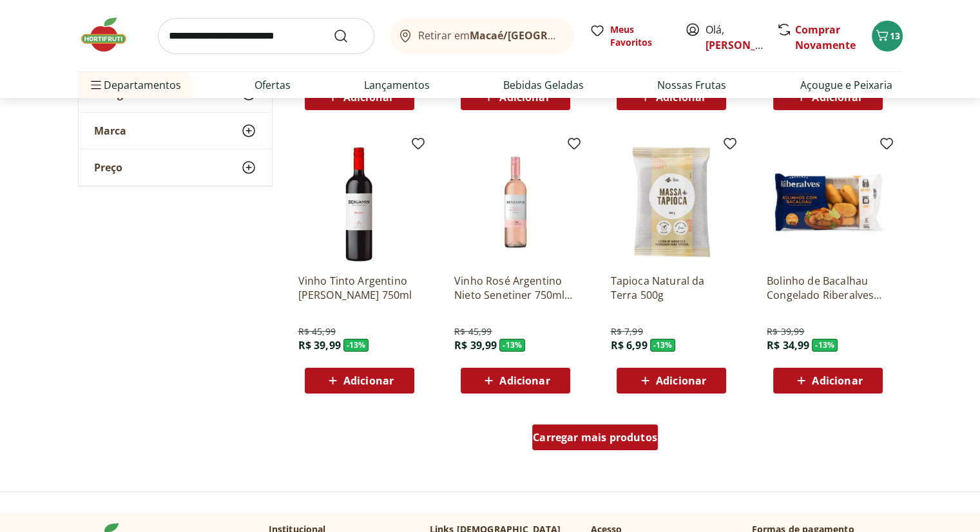 This screenshot has width=980, height=532. Describe the element at coordinates (629, 36) in the screenshot. I see `a: Meus Favoritos` at that location.